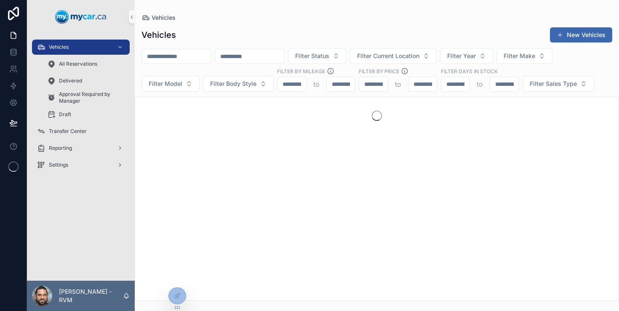 The height and width of the screenshot is (311, 619). What do you see at coordinates (554, 84) in the screenshot?
I see `span: Filter Sales Type` at bounding box center [554, 84].